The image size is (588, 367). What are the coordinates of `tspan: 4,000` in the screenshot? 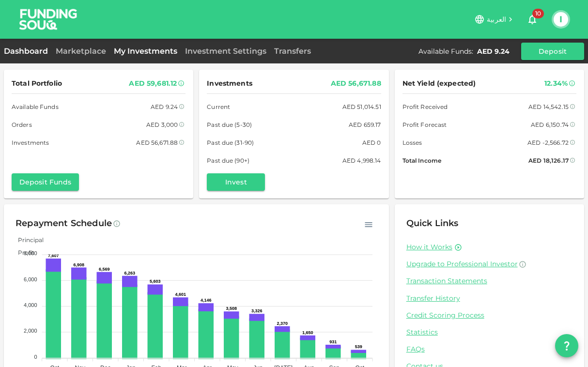 It's located at (30, 305).